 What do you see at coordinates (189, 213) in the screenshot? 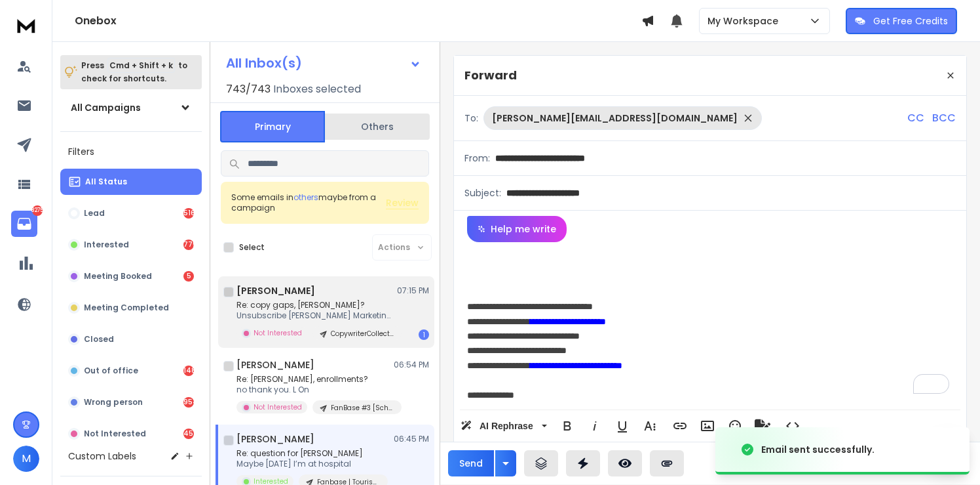
I see `div: 516` at bounding box center [189, 213].